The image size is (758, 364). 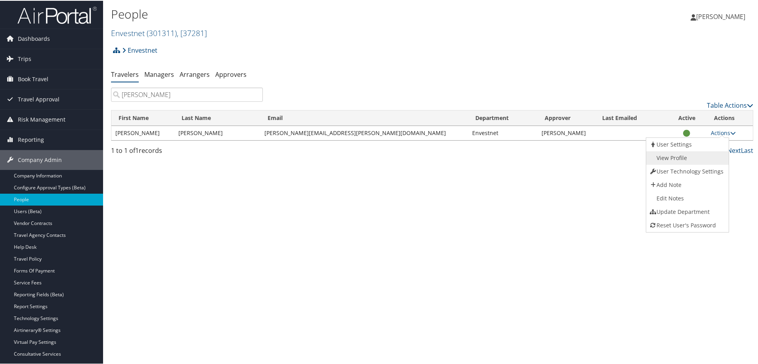 I want to click on span: Trips, so click(x=25, y=58).